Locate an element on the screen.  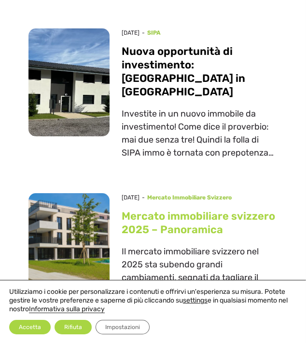
button: Accetta is located at coordinates (30, 327).